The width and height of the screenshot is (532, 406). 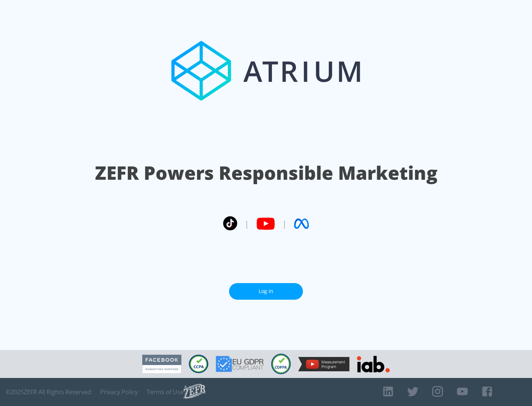 What do you see at coordinates (119, 392) in the screenshot?
I see `a: Privacy Policy` at bounding box center [119, 392].